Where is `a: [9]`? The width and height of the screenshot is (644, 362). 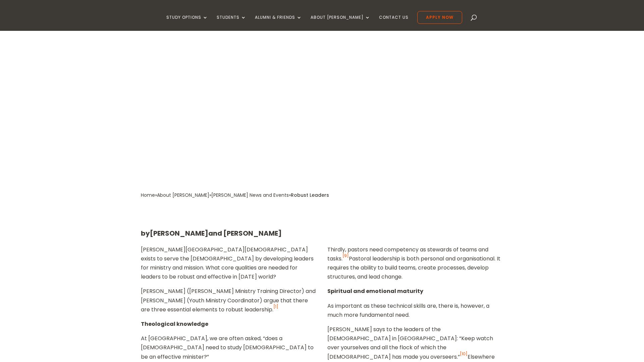
a: [9] is located at coordinates (345, 256).